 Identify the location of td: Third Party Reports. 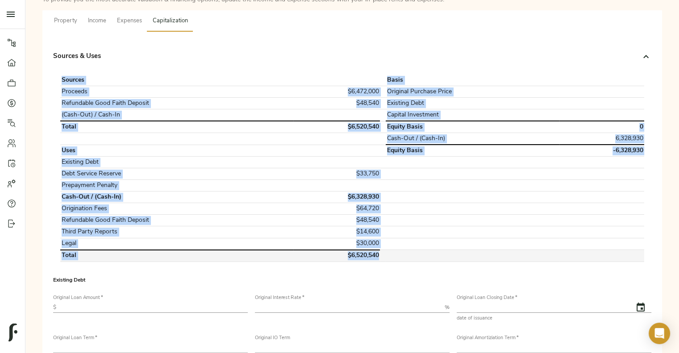
(177, 232).